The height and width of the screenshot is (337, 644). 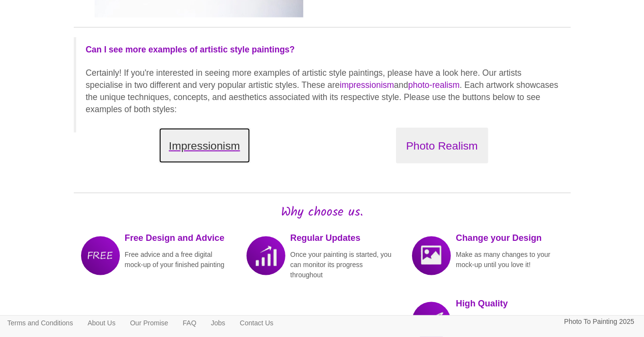 What do you see at coordinates (322, 212) in the screenshot?
I see `h2: Why choose us.` at bounding box center [322, 212].